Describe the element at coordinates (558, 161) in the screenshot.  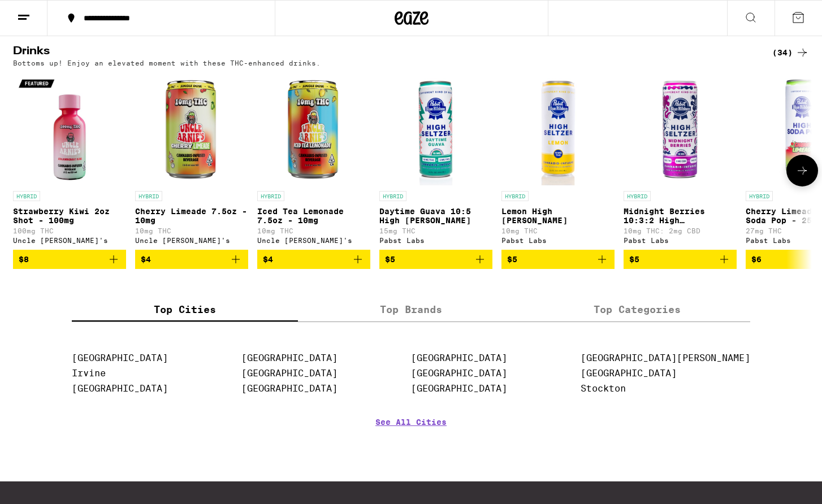
I see `a: Open page for Lemon High Seltzer from Pabst Labs` at that location.